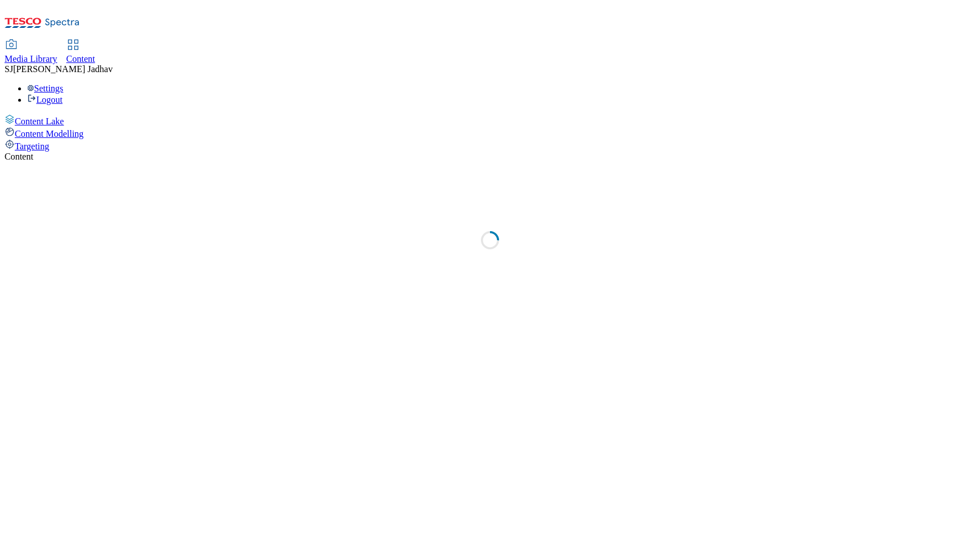  What do you see at coordinates (490, 146) in the screenshot?
I see `a: Targeting` at bounding box center [490, 146].